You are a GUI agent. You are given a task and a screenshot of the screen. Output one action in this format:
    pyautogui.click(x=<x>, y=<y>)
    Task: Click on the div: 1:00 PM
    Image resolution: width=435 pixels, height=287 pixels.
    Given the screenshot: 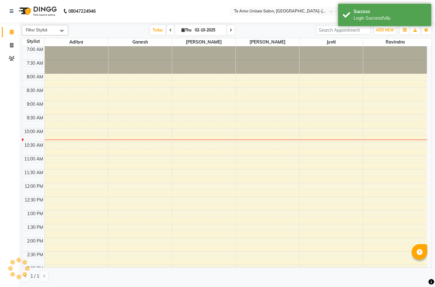 What is the action you would take?
    pyautogui.click(x=35, y=213)
    